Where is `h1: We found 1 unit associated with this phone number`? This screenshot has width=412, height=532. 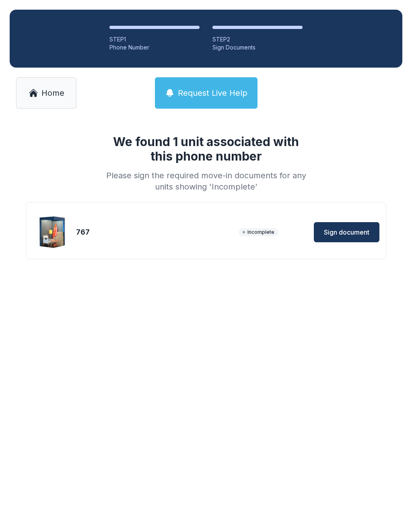
h1: We found 1 unit associated with this phone number is located at coordinates (206, 149).